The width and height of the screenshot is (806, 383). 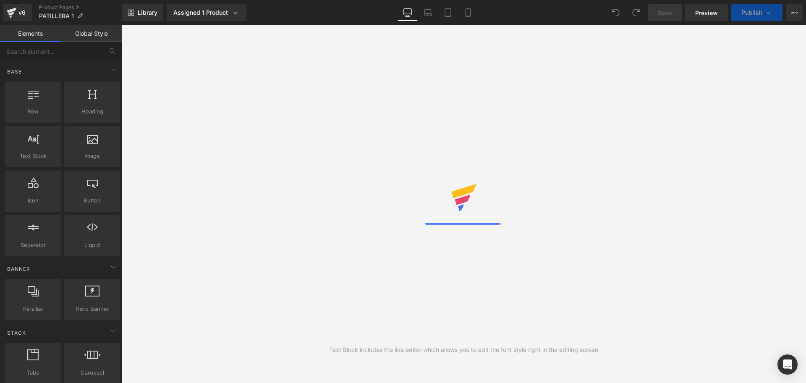 I want to click on button: Redo, so click(x=636, y=13).